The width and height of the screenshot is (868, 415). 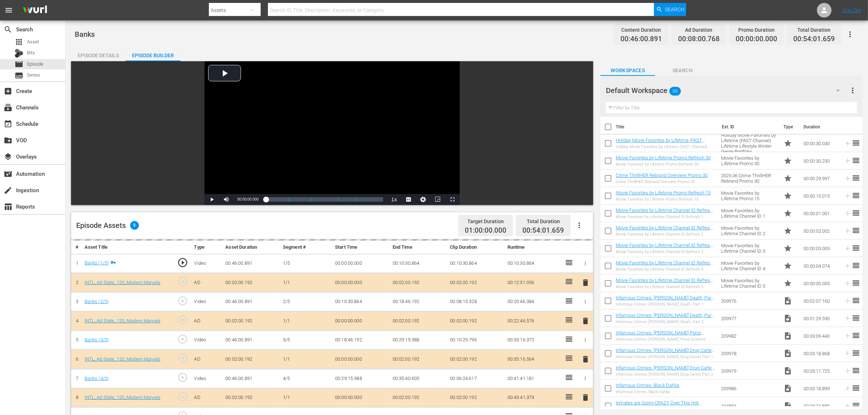 What do you see at coordinates (394, 199) in the screenshot?
I see `button: Playback Rate` at bounding box center [394, 199].